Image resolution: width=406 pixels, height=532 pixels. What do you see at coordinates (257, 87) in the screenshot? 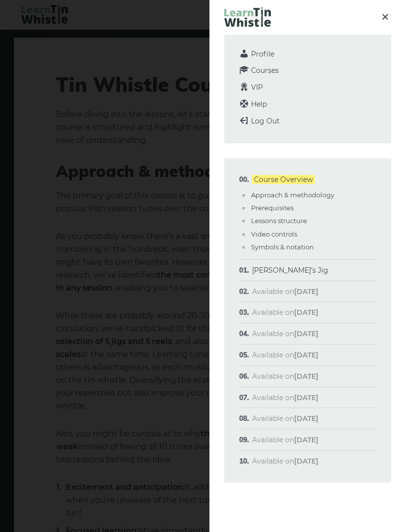
I see `span: VIP` at bounding box center [257, 87].